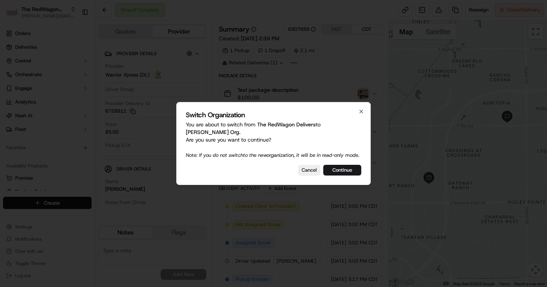 The width and height of the screenshot is (547, 287). Describe the element at coordinates (274, 139) in the screenshot. I see `p: You are about to switch from to . Are you sure you want to continue?` at that location.